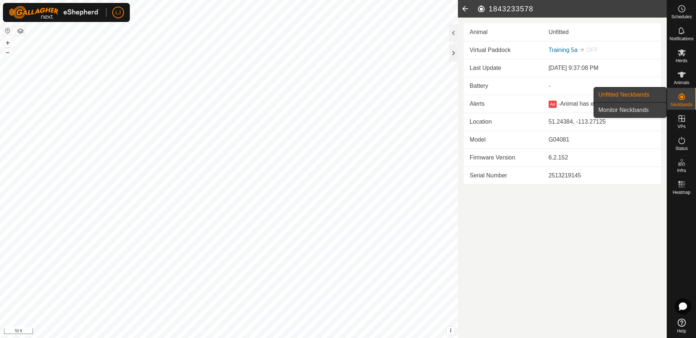 The width and height of the screenshot is (696, 338). Describe the element at coordinates (602, 122) in the screenshot. I see `div: 51.24384, -113.27125` at that location.